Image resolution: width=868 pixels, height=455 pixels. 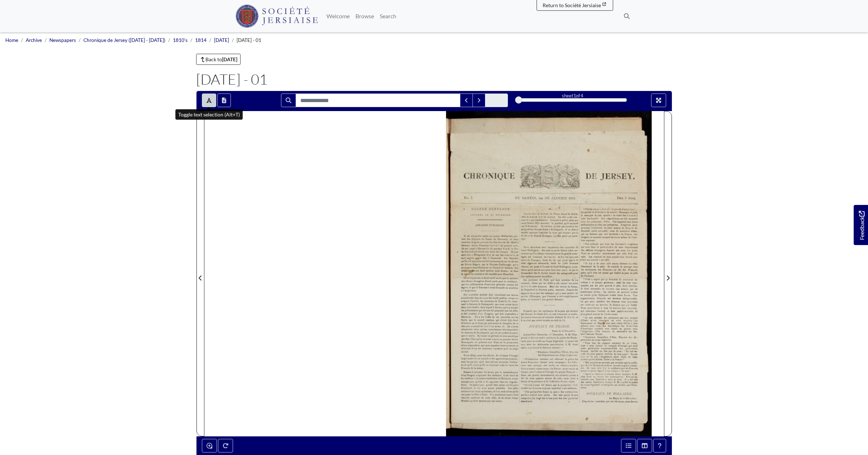 I want to click on button: Previous Page, so click(x=200, y=273).